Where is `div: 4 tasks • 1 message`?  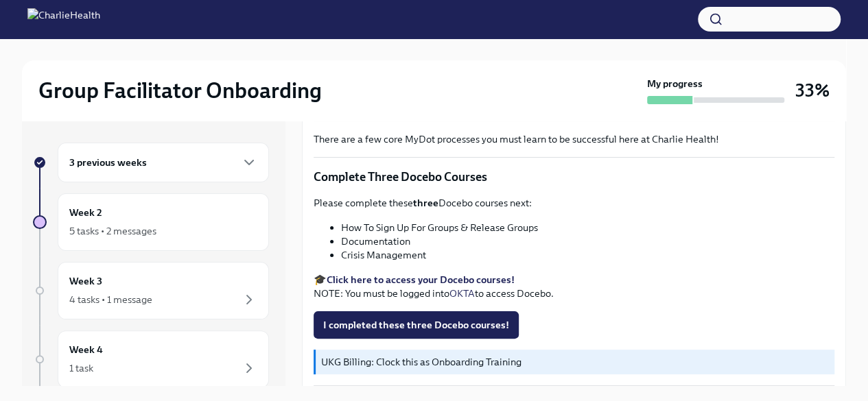
div: 4 tasks • 1 message is located at coordinates (111, 300).